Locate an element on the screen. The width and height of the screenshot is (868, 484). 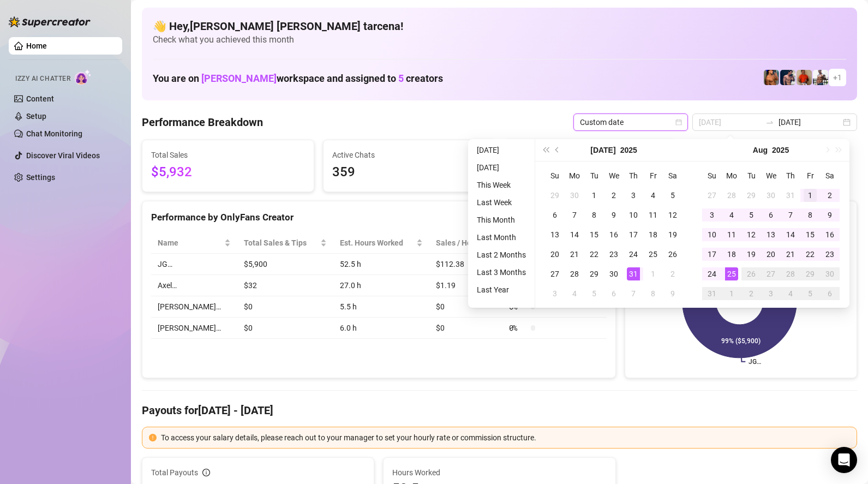
td: 27.0 h is located at coordinates (382, 286).